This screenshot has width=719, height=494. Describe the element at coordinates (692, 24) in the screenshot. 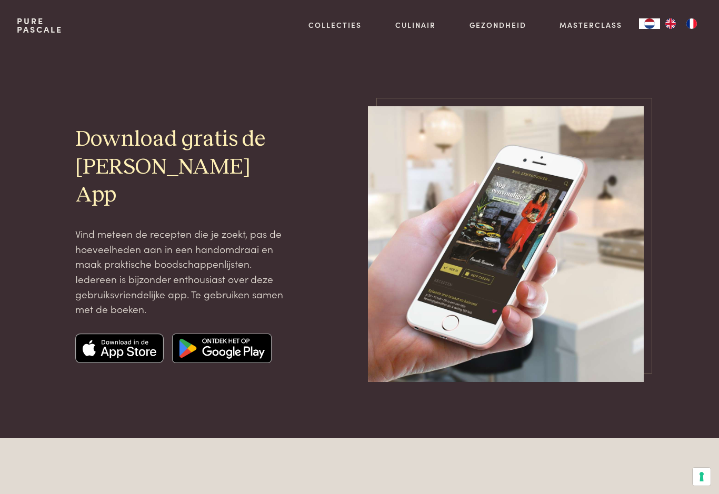

I see `a: FR` at that location.